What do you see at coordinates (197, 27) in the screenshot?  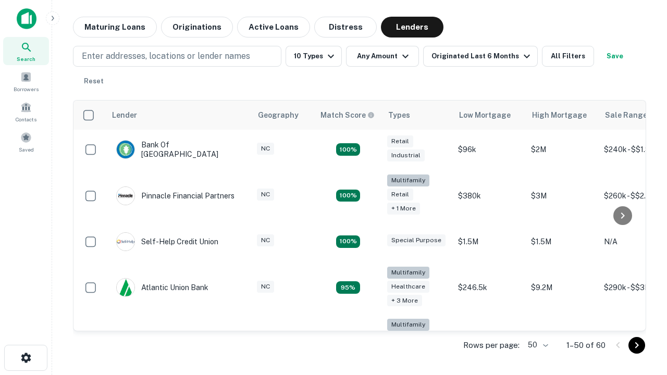 I see `button: Originations` at bounding box center [197, 27].